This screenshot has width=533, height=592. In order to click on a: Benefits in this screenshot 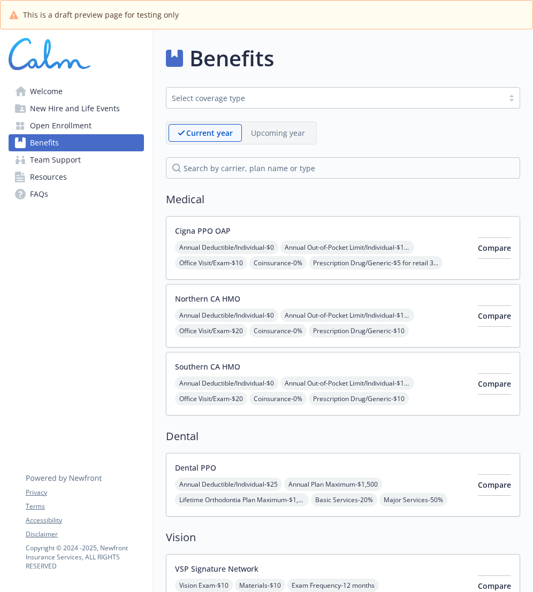, I will do `click(76, 143)`.